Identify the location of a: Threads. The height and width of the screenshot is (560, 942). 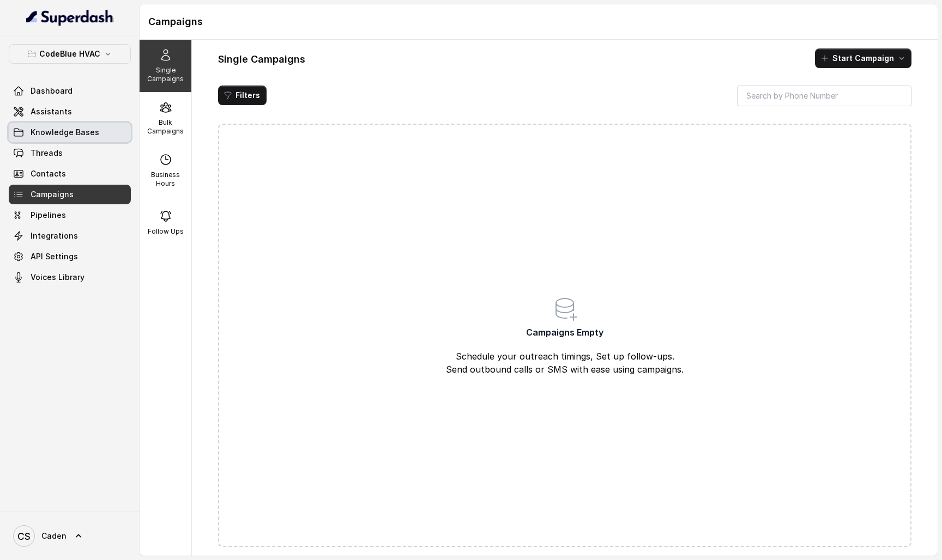
(70, 153).